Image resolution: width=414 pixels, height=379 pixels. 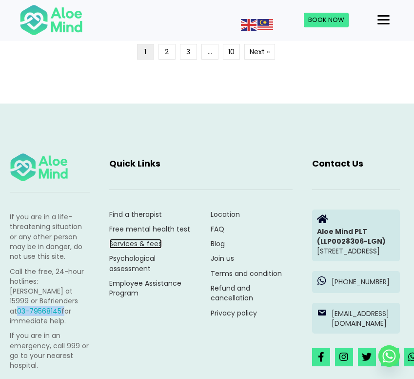 What do you see at coordinates (249, 25) in the screenshot?
I see `img: en` at bounding box center [249, 25].